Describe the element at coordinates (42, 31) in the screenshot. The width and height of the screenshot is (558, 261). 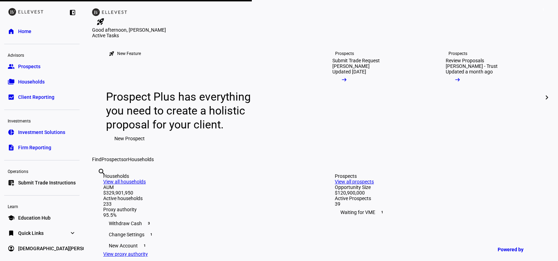
I see `a: homeHome` at that location.